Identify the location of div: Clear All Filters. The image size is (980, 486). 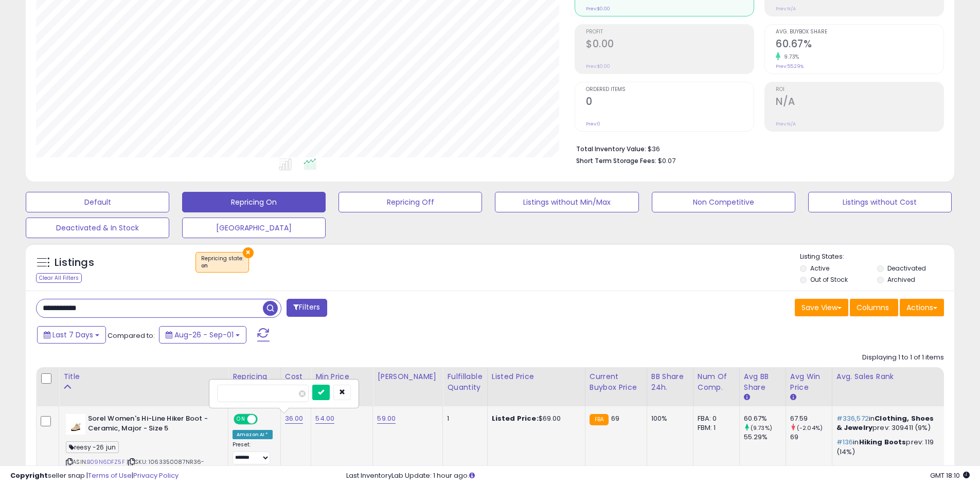
(58, 278).